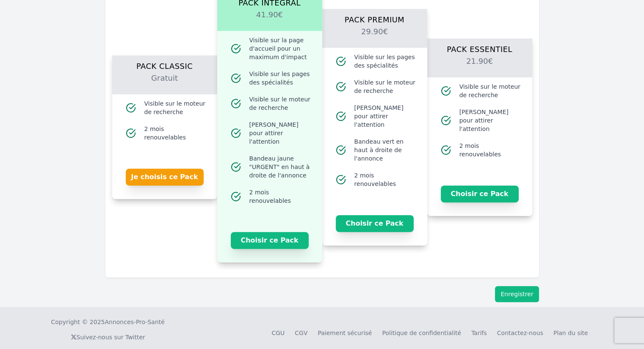  Describe the element at coordinates (107, 322) in the screenshot. I see `div: Copyright © 2025` at that location.